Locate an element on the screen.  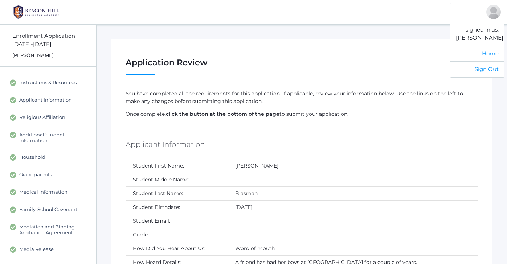
td: Student Middle Name: is located at coordinates (177, 180).